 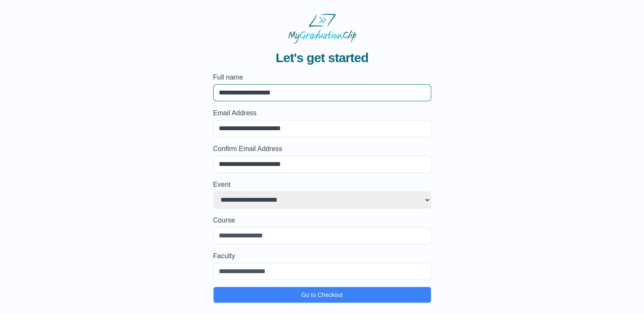 What do you see at coordinates (322, 295) in the screenshot?
I see `button: Go to Checkout` at bounding box center [322, 295].